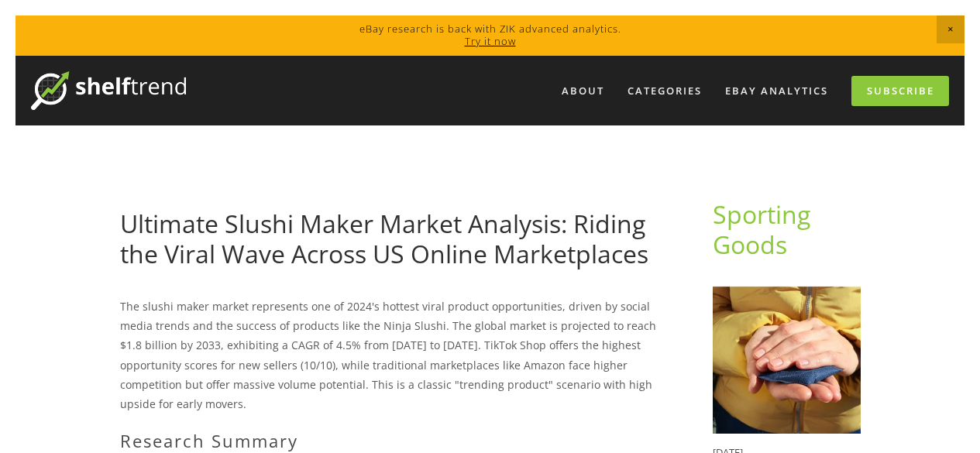  Describe the element at coordinates (900, 91) in the screenshot. I see `a: Subscribe` at that location.